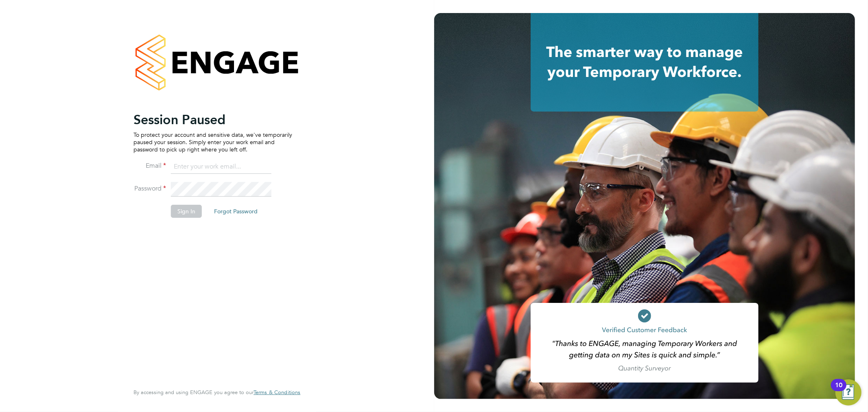 This screenshot has height=412, width=868. I want to click on div: 10, so click(838, 390).